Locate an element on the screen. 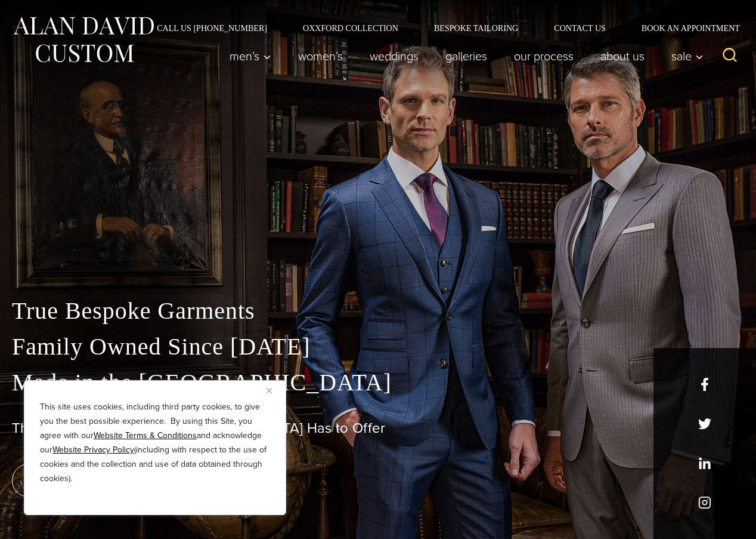 The image size is (756, 539). a: Website Privacy Policy is located at coordinates (93, 449).